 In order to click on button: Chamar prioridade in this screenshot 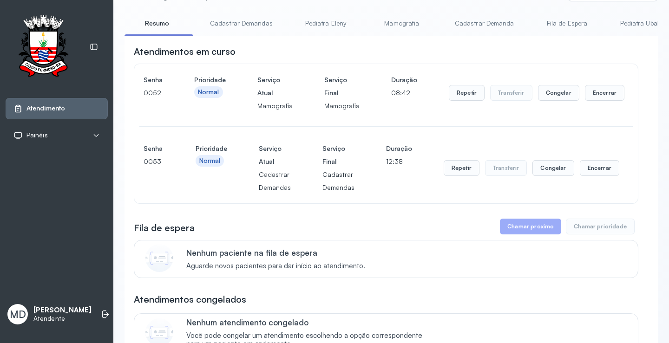, I will do `click(600, 227)`.